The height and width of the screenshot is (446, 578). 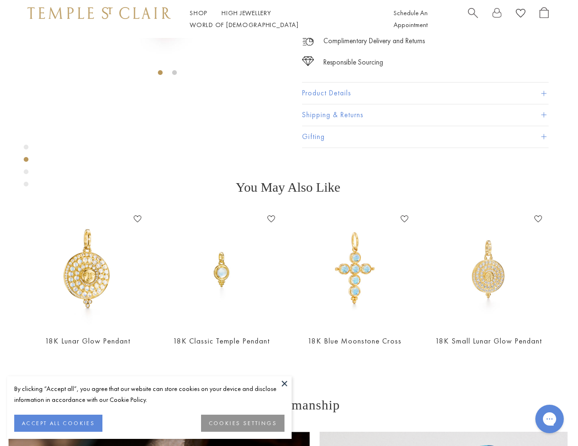 I want to click on a: 18K Classic Temple Pendant18K Classic Temple Pendant, so click(x=221, y=269).